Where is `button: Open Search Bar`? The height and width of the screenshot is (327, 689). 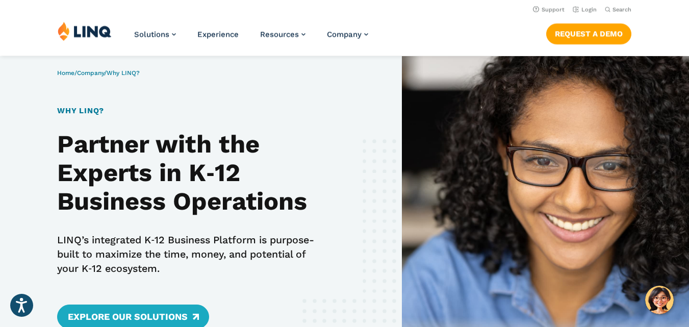
button: Open Search Bar is located at coordinates (618, 9).